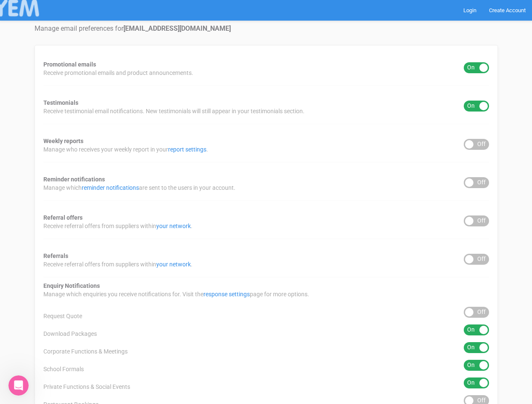  Describe the element at coordinates (70, 334) in the screenshot. I see `span: Download Packages` at that location.